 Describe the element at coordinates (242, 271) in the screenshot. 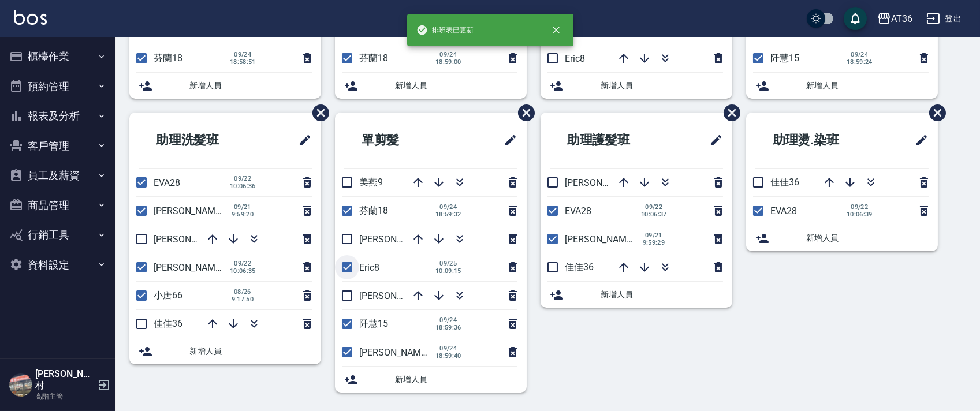

I see `span: 10:06:35` at that location.